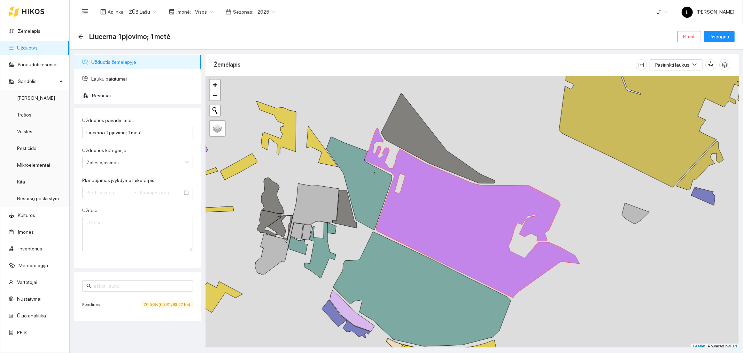  What do you see at coordinates (699, 346) in the screenshot?
I see `a: Leaflet` at bounding box center [699, 346].